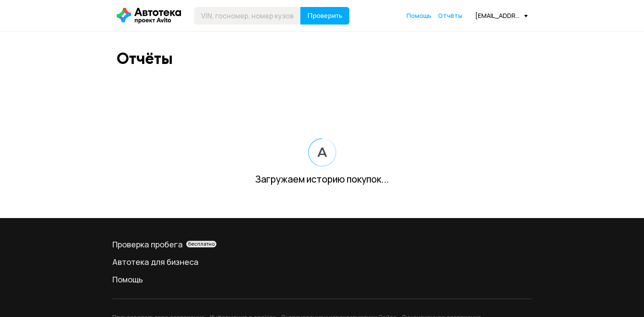 This screenshot has height=317, width=644. I want to click on span: Проверить, so click(325, 15).